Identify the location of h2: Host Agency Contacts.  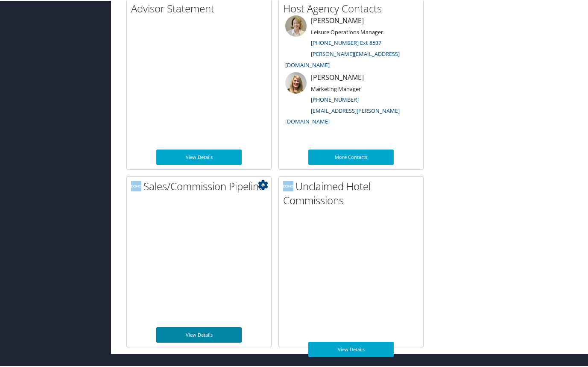
(353, 8).